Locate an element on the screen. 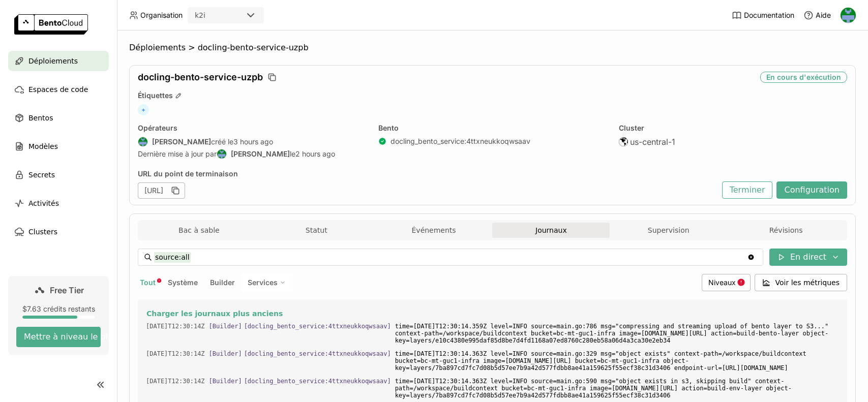  span: Voir les métriques is located at coordinates (807, 283).